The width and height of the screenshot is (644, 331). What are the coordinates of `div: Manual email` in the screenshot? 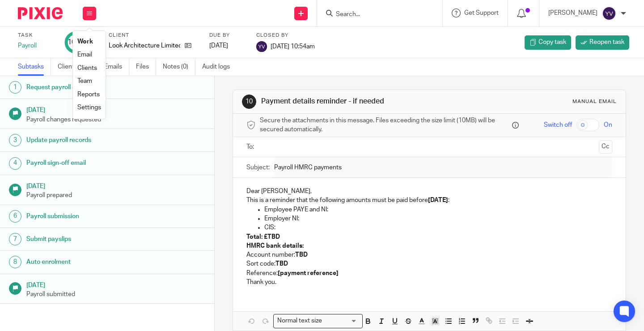 It's located at (595, 102).